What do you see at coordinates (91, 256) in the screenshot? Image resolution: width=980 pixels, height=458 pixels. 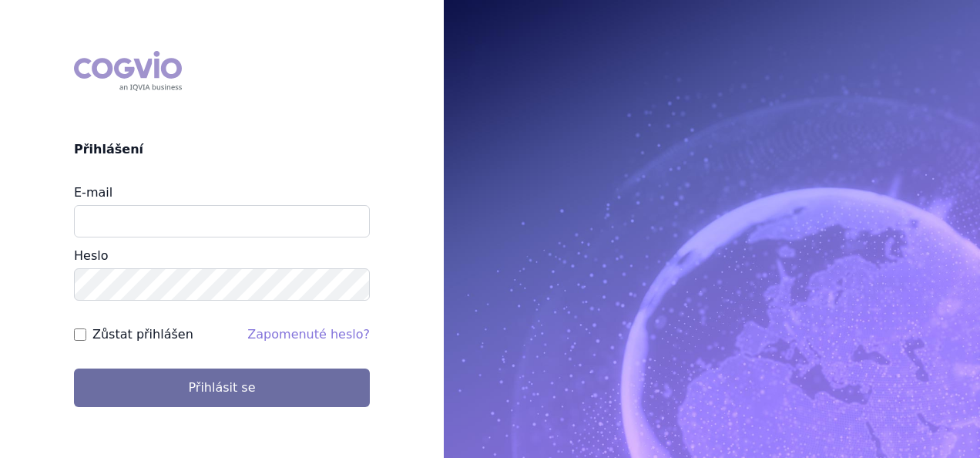 I see `label: Heslo` at bounding box center [91, 256].